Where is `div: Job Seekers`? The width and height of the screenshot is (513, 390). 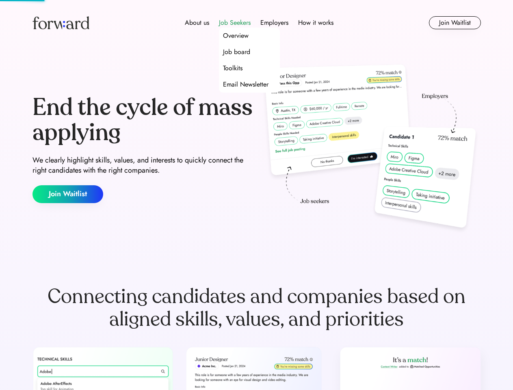 div: Job Seekers is located at coordinates (235, 23).